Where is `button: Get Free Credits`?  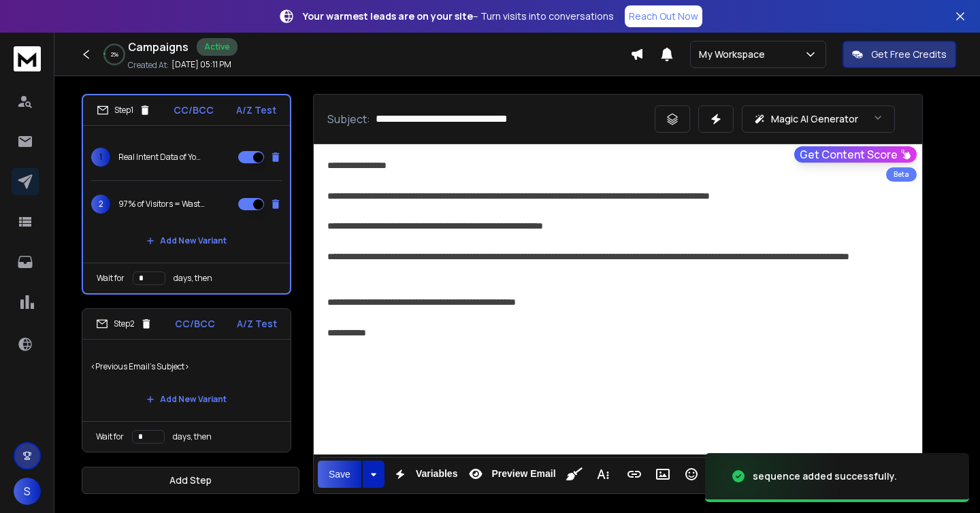 button: Get Free Credits is located at coordinates (899, 54).